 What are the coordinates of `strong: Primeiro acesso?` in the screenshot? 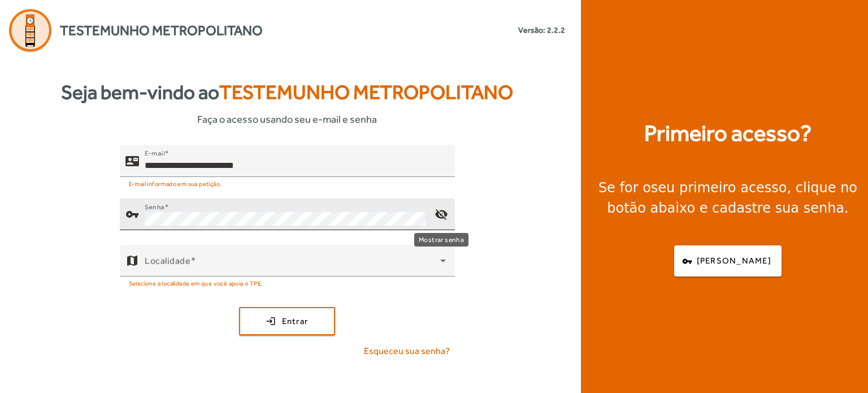 It's located at (727, 133).